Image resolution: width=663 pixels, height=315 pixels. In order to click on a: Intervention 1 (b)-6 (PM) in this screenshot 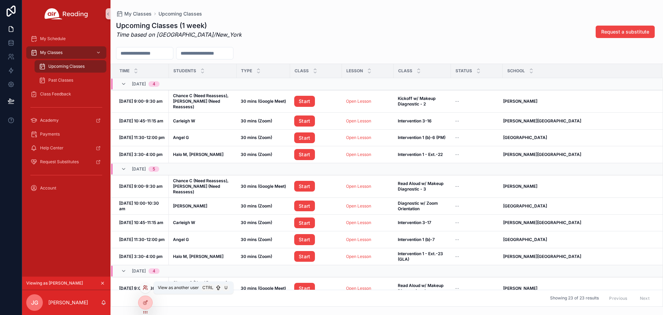, I will do `click(422, 137)`.